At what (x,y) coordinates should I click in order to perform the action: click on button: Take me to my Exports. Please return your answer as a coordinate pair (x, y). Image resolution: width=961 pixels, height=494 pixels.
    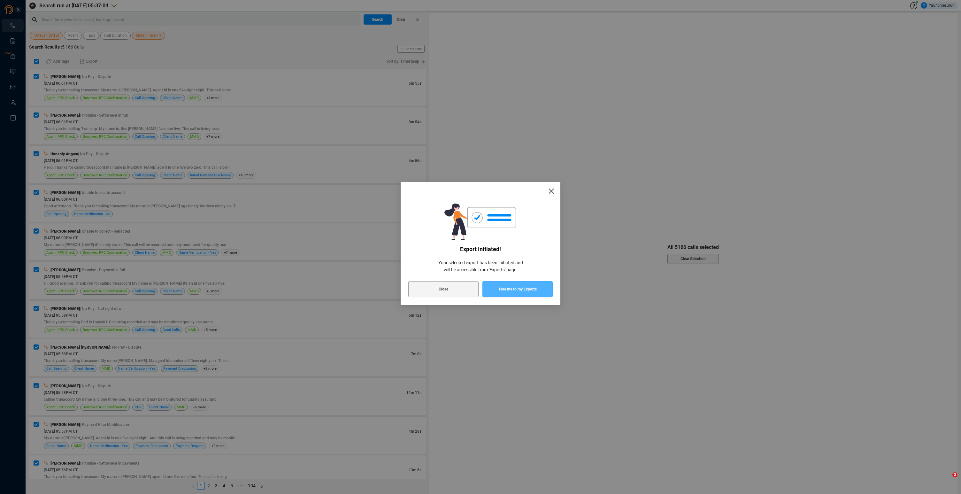
    Looking at the image, I should click on (518, 289).